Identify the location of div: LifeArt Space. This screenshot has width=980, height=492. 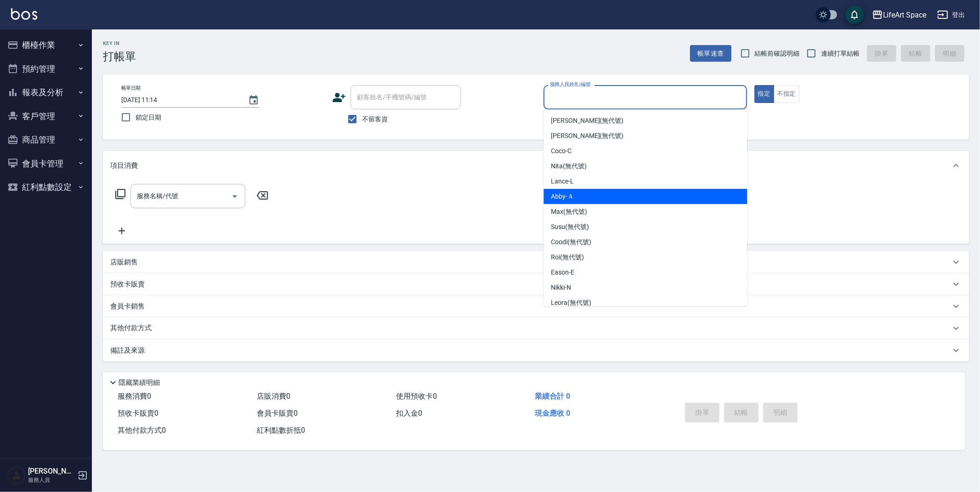
(905, 15).